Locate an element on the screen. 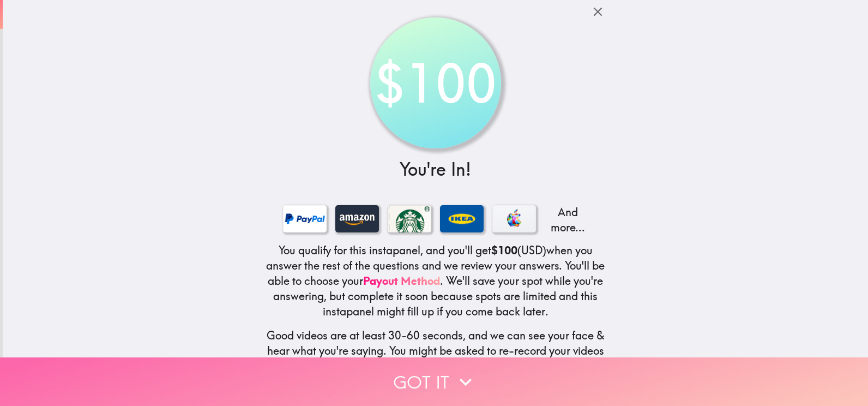 The height and width of the screenshot is (406, 868). p: And more... is located at coordinates (567, 220).